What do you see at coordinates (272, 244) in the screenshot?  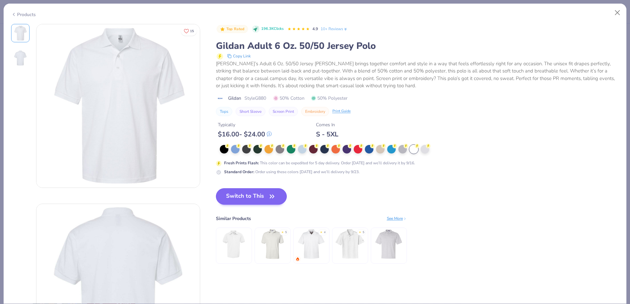 I see `img: Jerzees Adult 5.6 Oz. Spotshield Jersey Polo` at bounding box center [272, 244].